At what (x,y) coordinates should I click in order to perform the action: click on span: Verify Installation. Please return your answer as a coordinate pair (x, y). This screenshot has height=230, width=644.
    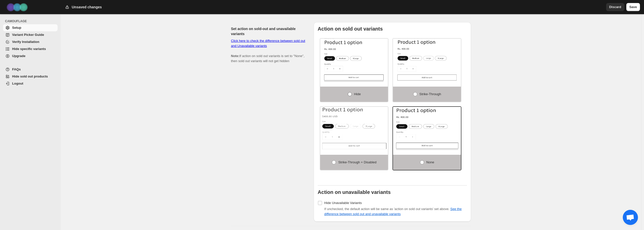
    Looking at the image, I should click on (26, 42).